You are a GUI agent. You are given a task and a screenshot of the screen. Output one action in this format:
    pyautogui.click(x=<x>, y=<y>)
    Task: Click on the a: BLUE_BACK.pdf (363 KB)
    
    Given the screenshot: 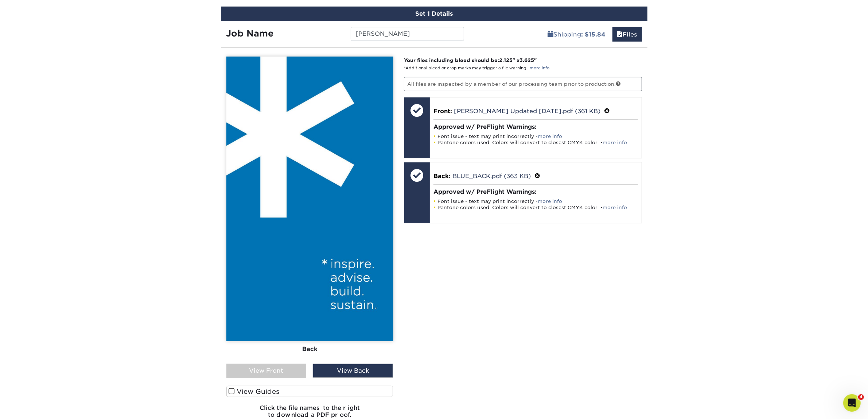 What is the action you would take?
    pyautogui.click(x=492, y=176)
    